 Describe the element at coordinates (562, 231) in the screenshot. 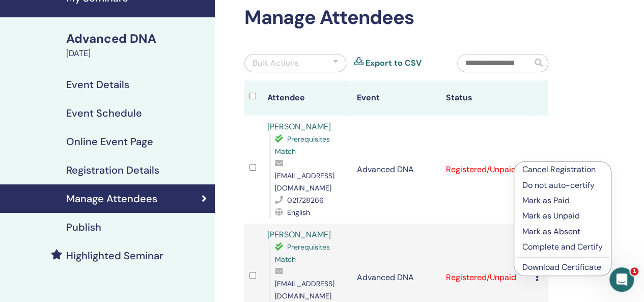

I see `p: Mark as Absent` at that location.